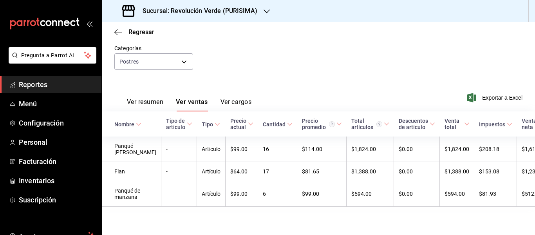 This screenshot has width=535, height=235. I want to click on span: Precio promedio, so click(322, 124).